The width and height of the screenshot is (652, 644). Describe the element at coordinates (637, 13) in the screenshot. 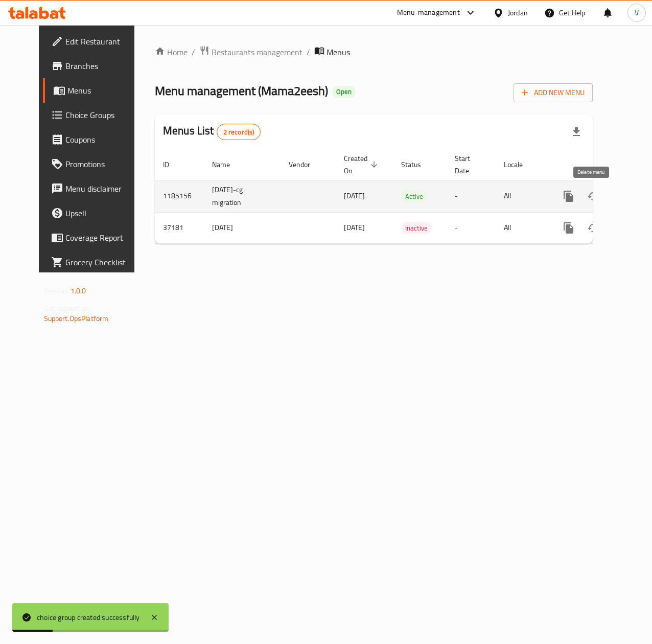

I see `span: V` at that location.